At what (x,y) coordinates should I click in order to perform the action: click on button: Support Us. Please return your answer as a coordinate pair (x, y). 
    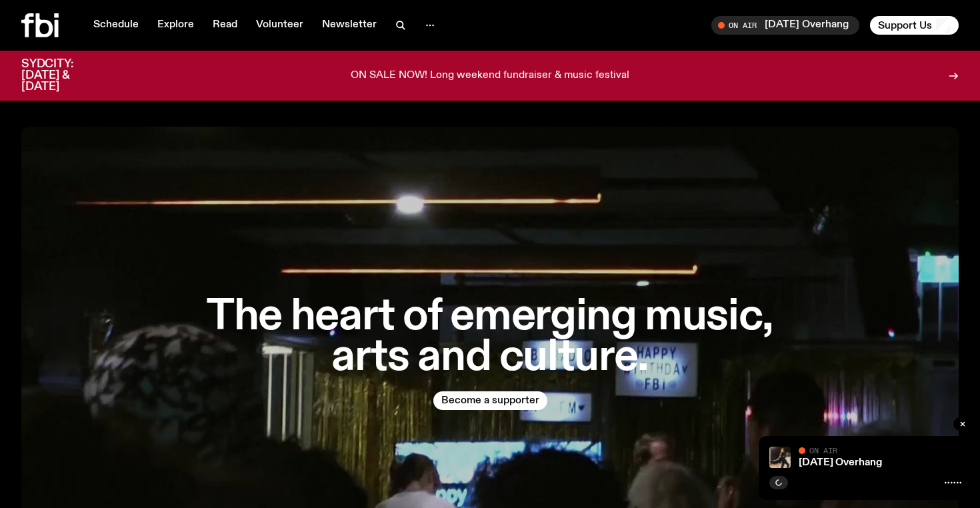
    Looking at the image, I should click on (914, 26).